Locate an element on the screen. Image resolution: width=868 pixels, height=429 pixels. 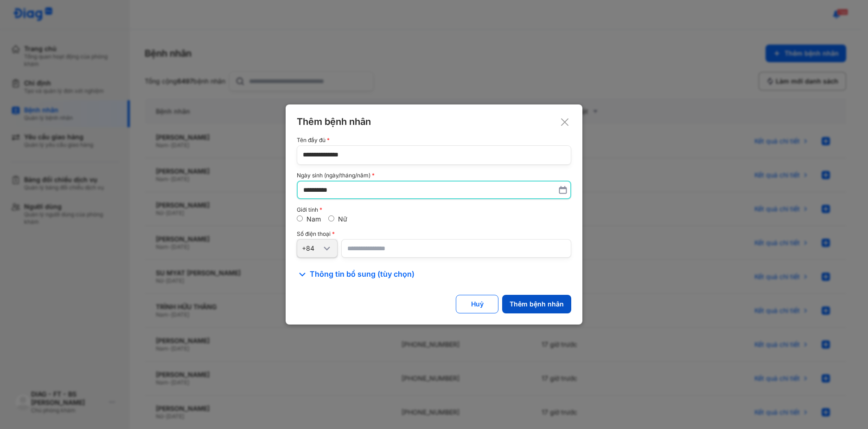
span: Thông tin bổ sung (tùy chọn) is located at coordinates (362, 274).